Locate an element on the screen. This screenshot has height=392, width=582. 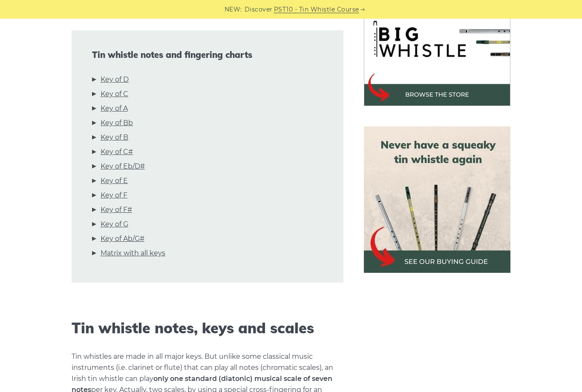
a: Key of C is located at coordinates (114, 94).